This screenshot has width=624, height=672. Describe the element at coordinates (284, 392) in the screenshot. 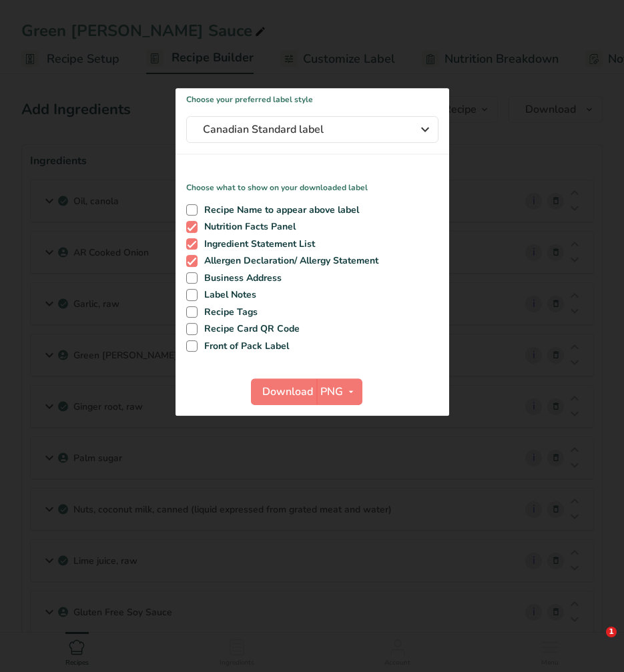

I see `button: Download` at that location.